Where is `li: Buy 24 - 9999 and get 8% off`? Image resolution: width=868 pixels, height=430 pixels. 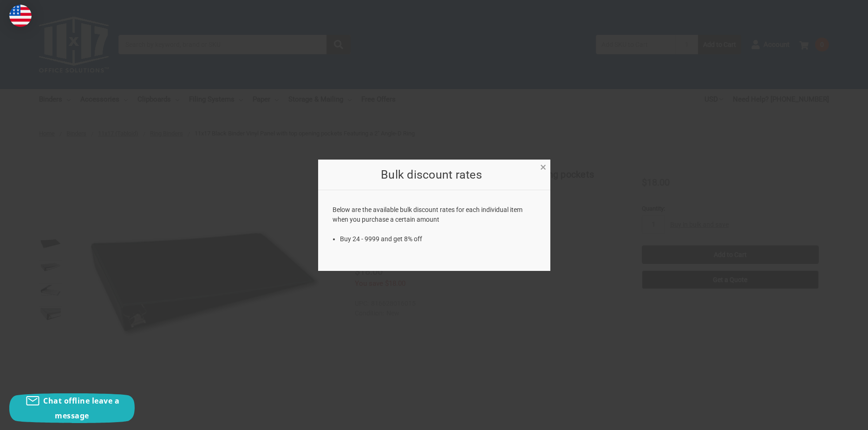 li: Buy 24 - 9999 and get 8% off is located at coordinates (437, 239).